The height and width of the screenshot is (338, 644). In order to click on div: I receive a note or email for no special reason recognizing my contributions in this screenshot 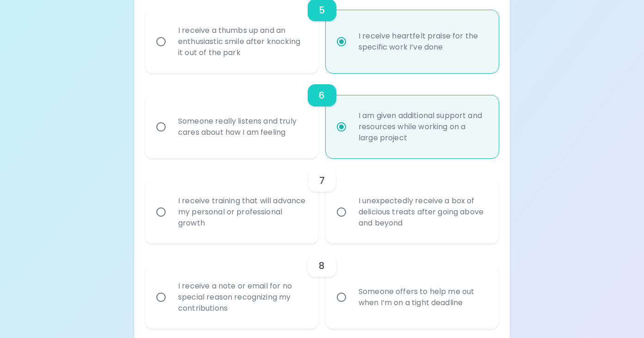, I will do `click(242, 297)`.